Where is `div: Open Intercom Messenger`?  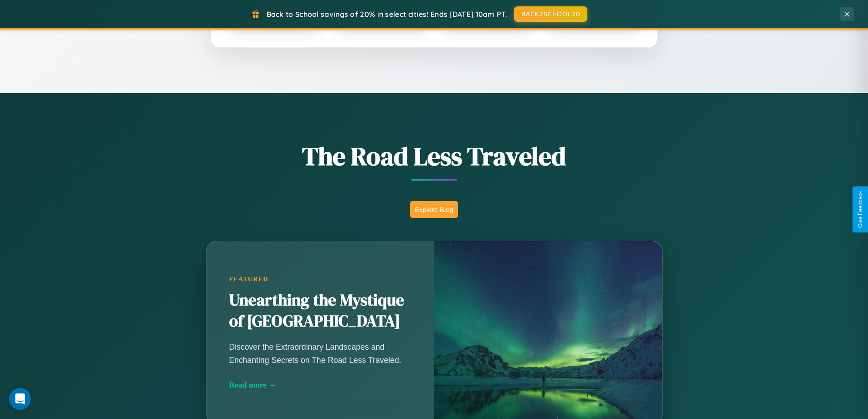 div: Open Intercom Messenger is located at coordinates (20, 399).